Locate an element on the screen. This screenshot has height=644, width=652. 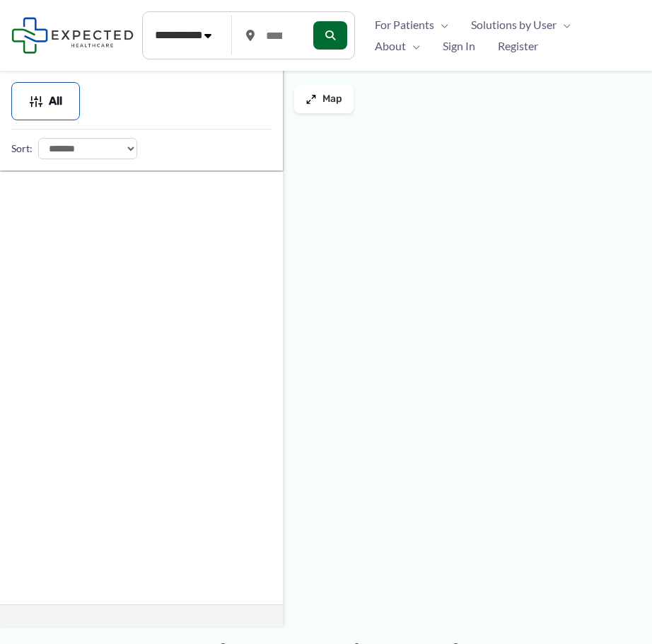
a: For PatientsMenu Toggle is located at coordinates (411, 25).